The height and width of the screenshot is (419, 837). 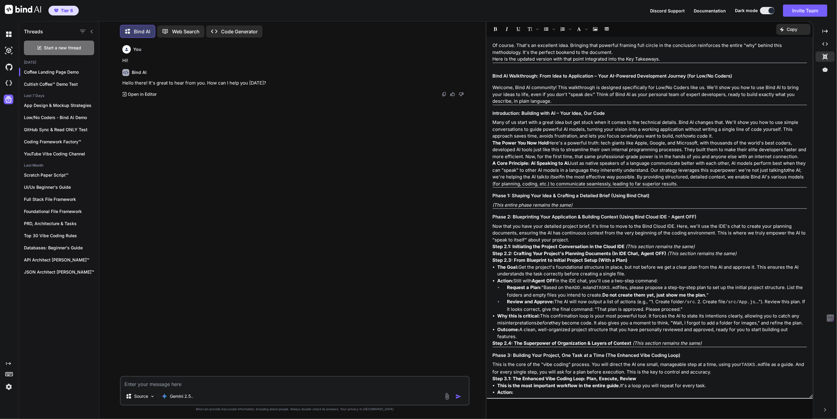 I want to click on span: Underline, so click(x=518, y=29).